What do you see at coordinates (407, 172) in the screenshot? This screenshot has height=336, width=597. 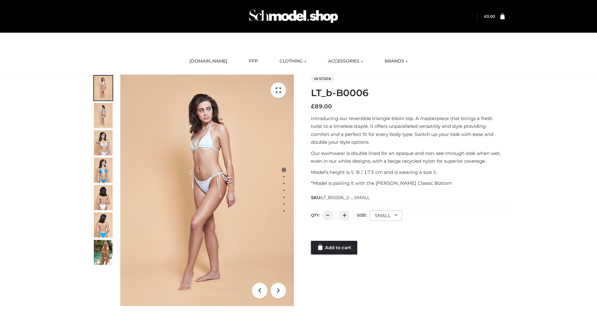 I see `p: Model’s height is 5 ‘8 / 173 cm and is wearing a size S.` at bounding box center [407, 172].